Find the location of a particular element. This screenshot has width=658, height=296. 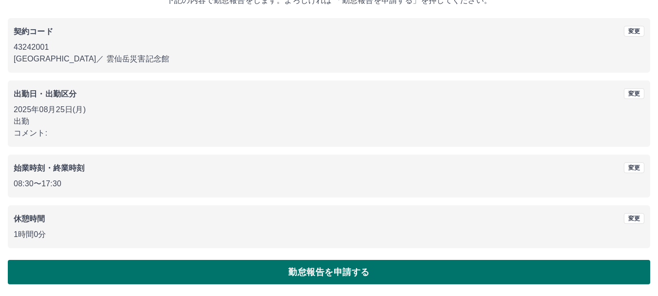

p: 08:30 〜 17:30 is located at coordinates (329, 184).